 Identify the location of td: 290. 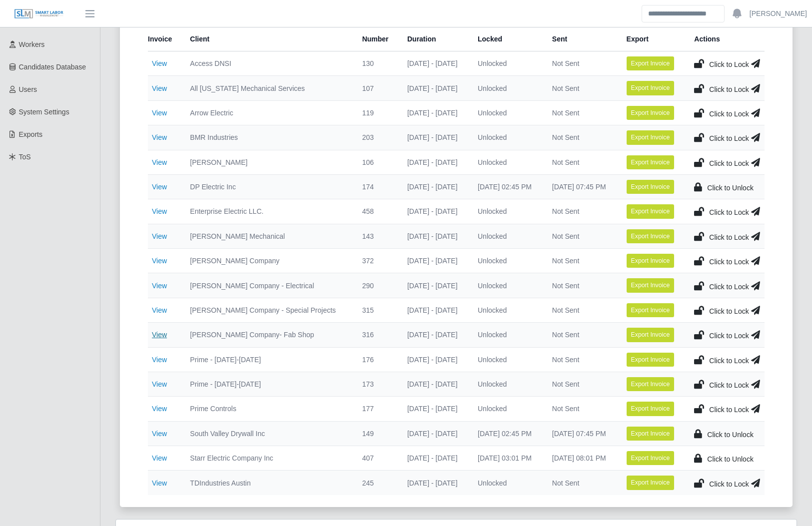
(377, 285).